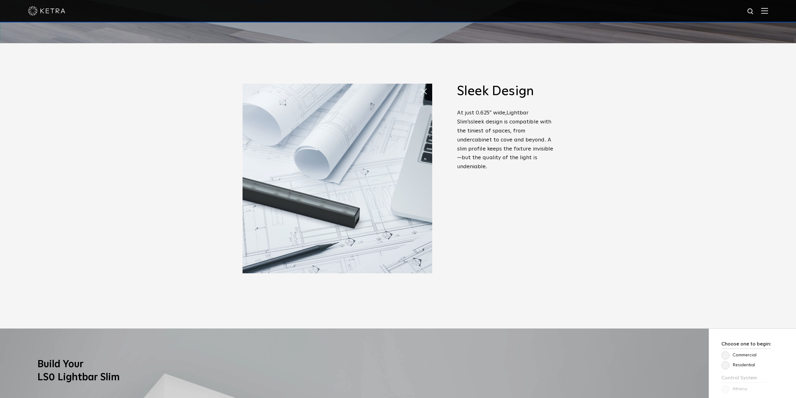 The height and width of the screenshot is (398, 796). Describe the element at coordinates (739, 355) in the screenshot. I see `label: Commercial` at that location.